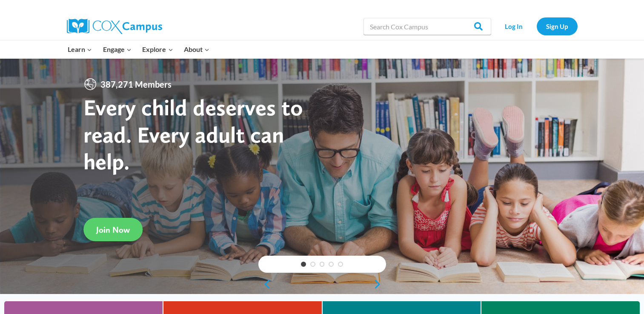 Image resolution: width=644 pixels, height=314 pixels. Describe the element at coordinates (304, 264) in the screenshot. I see `a: 1` at that location.